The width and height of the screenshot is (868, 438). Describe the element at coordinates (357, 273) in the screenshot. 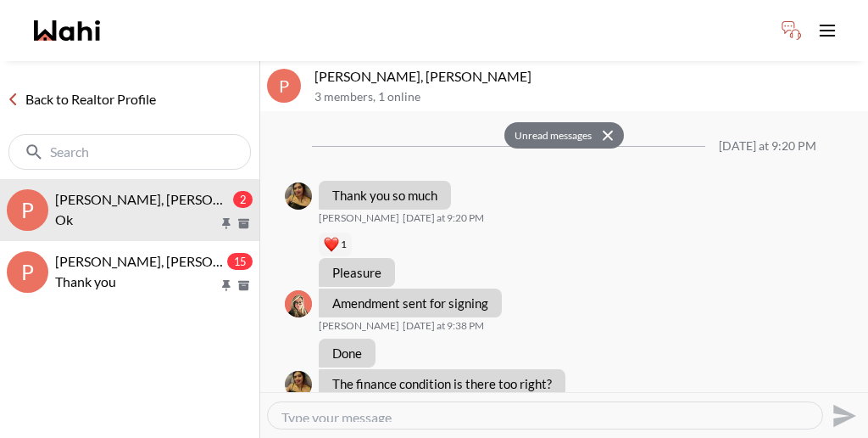

I see `p: Pleasure` at that location.